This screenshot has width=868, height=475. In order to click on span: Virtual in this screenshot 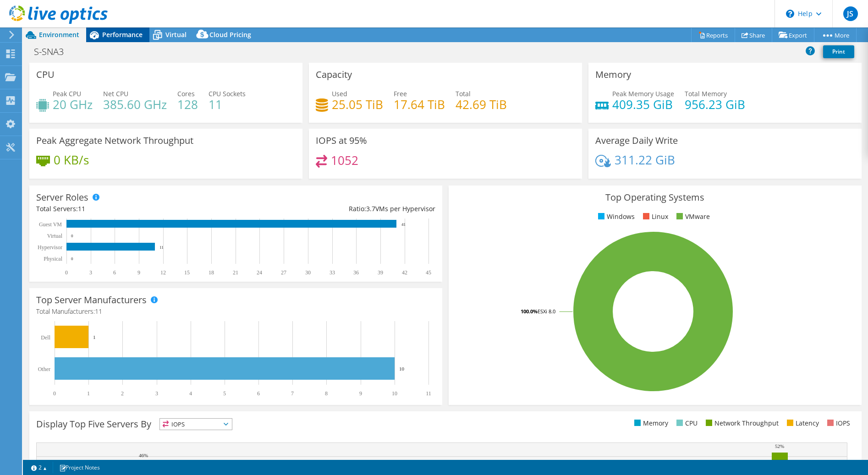, I will do `click(176, 35)`.